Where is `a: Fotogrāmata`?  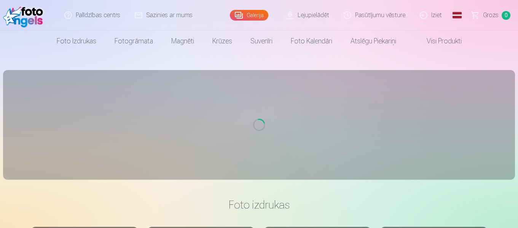
a: Fotogrāmata is located at coordinates (134, 41).